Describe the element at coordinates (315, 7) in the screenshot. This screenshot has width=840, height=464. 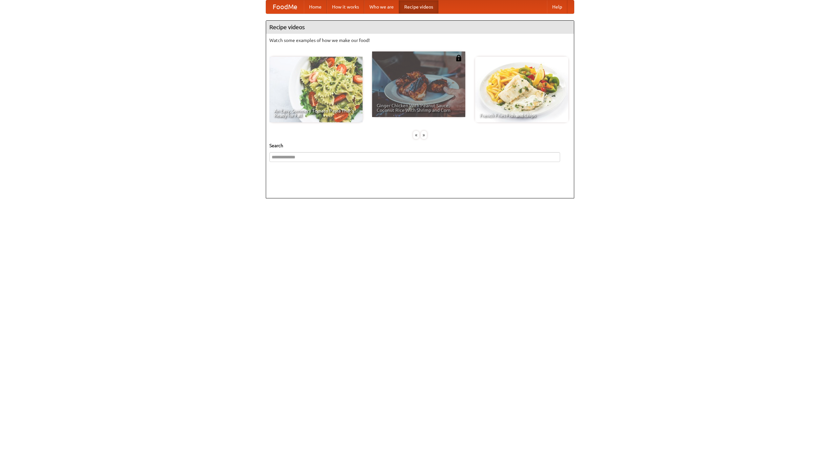
I see `a: Home` at that location.